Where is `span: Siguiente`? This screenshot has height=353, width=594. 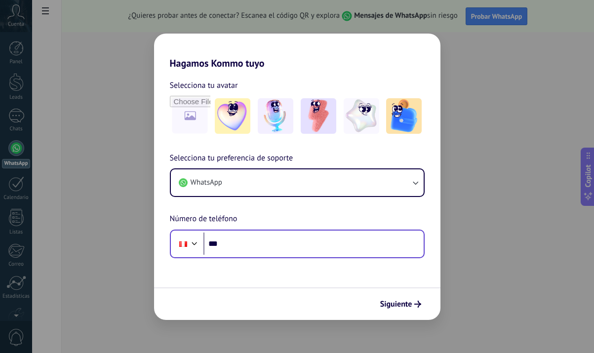 span: Siguiente is located at coordinates (396, 304).